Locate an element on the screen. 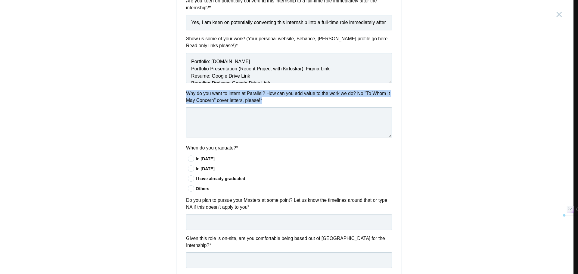 Image resolution: width=578 pixels, height=274 pixels. div: Others is located at coordinates (294, 189).